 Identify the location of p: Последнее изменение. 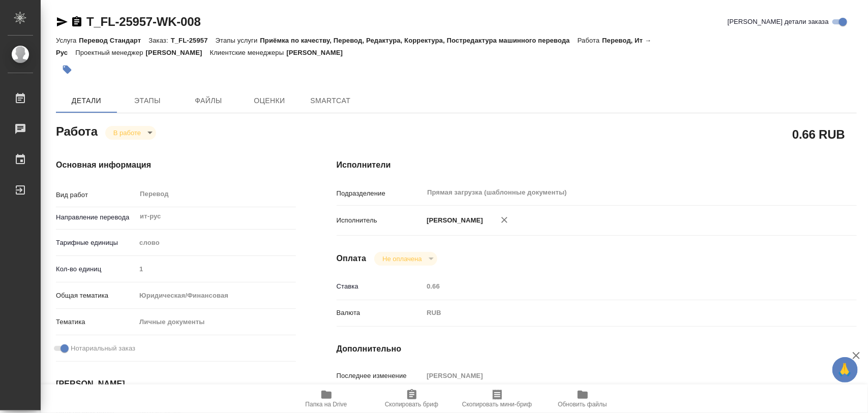
(380, 376).